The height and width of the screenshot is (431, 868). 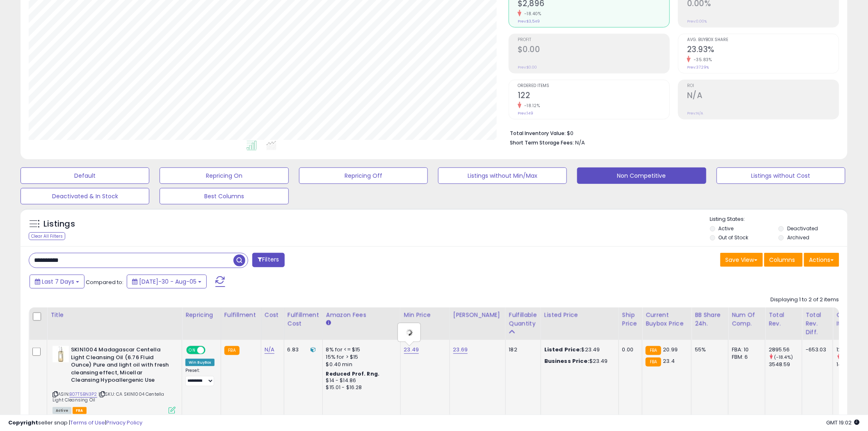 I want to click on div: $0.40 min, so click(x=360, y=364).